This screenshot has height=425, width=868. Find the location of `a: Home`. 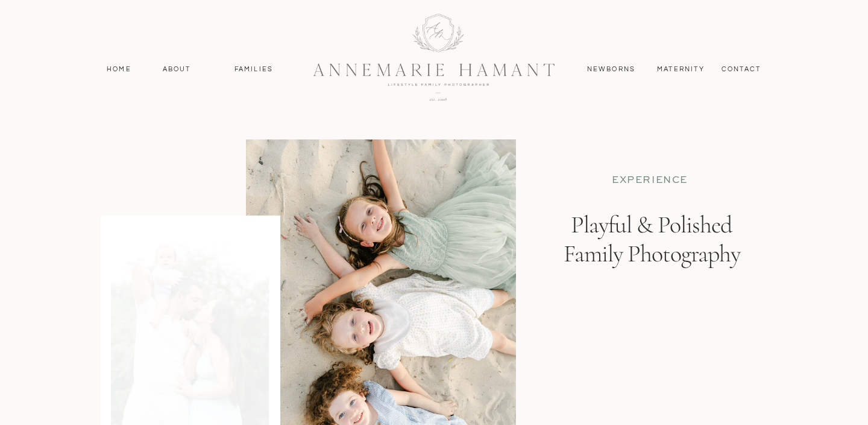

a: Home is located at coordinates (119, 69).